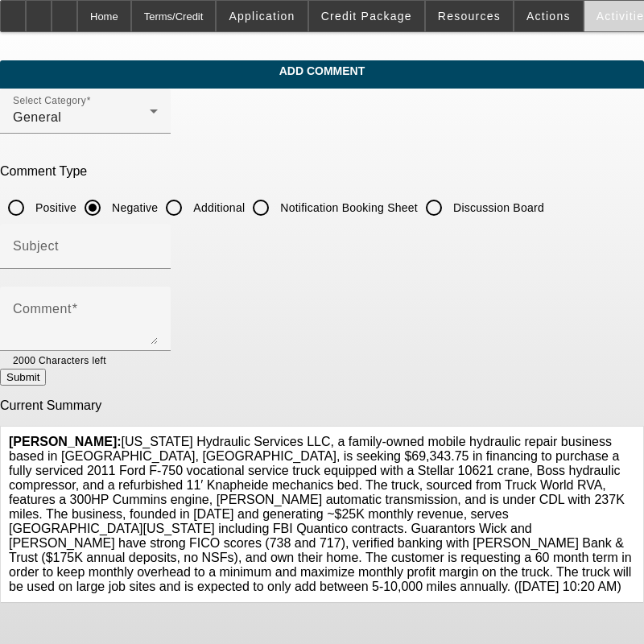  I want to click on label: Additional, so click(218, 208).